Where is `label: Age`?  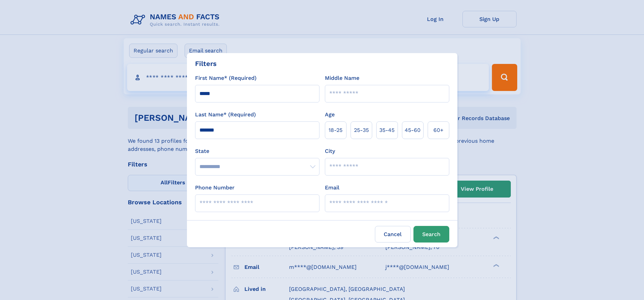
label: Age is located at coordinates (330, 114).